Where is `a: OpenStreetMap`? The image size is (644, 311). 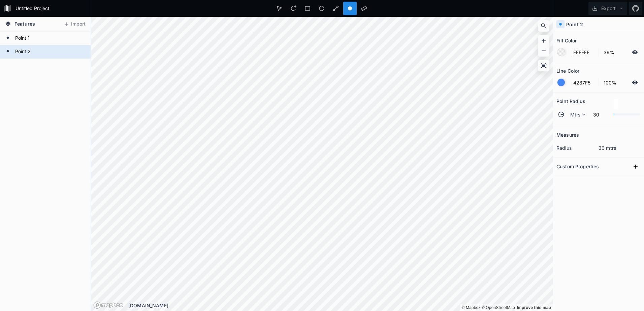 a: OpenStreetMap is located at coordinates (498, 308).